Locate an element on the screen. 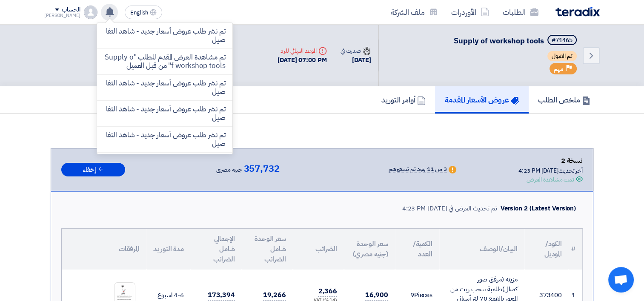  button: English is located at coordinates (143, 12).